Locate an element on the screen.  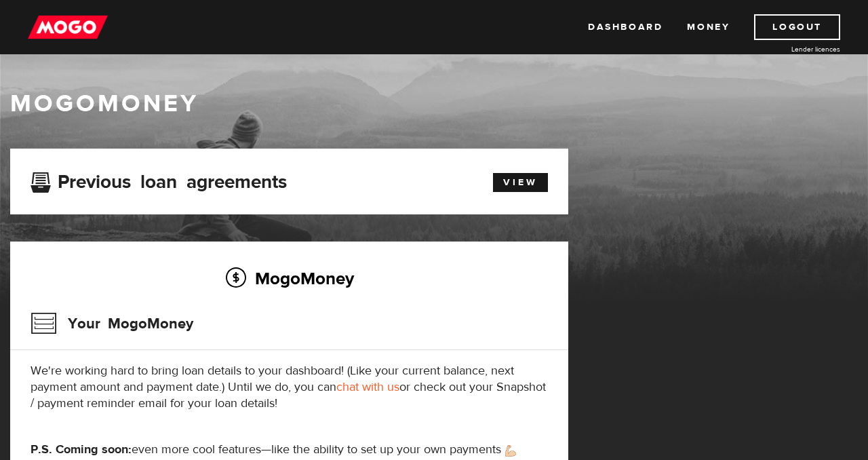
p: We're working hard to bring loan details to your dashboard! (Like your current balance, next paym... is located at coordinates (289, 388).